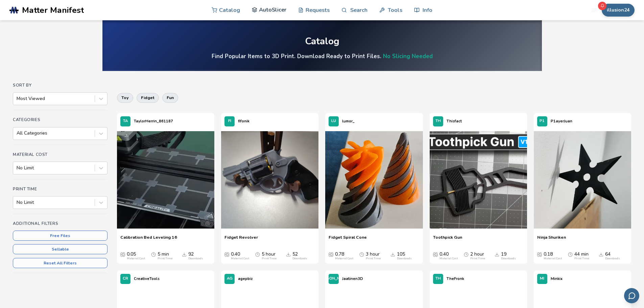  Describe the element at coordinates (562, 121) in the screenshot. I see `p: P1ayerJuan` at that location.